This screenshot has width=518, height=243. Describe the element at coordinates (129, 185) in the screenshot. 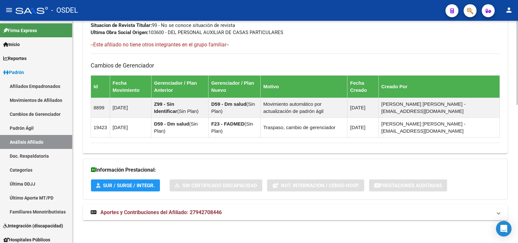

I see `span: SUR / SURGE / INTEGR.` at that location.